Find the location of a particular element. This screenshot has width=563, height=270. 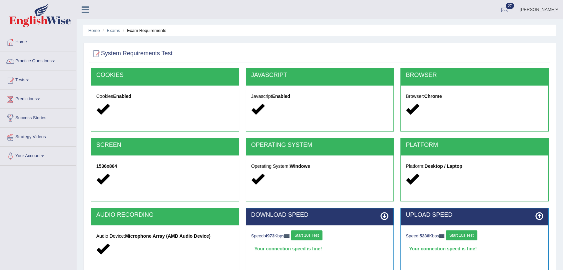

strong: Chrome is located at coordinates (433, 96).